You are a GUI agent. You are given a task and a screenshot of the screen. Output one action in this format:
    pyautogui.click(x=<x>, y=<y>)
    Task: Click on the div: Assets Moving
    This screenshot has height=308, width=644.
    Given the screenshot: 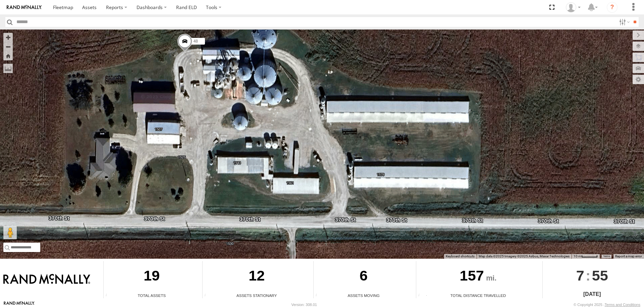 What is the action you would take?
    pyautogui.click(x=364, y=295)
    